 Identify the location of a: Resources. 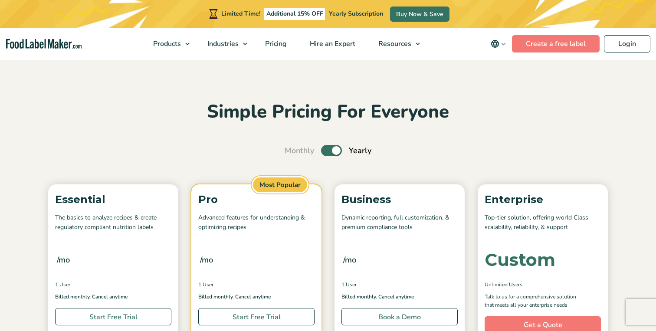
(396, 44).